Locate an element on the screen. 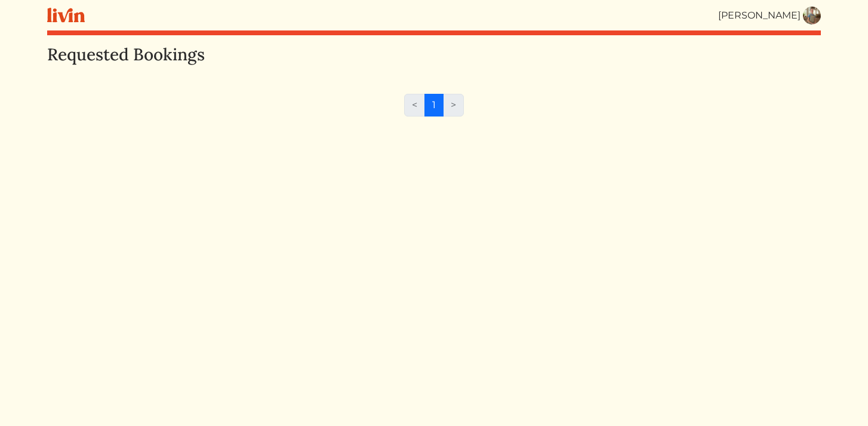  img: livin-logo-a0d97d1a881af30f6274990eb6222085a2533c92bbd1e4f22c21b4f0d0e3210c.svg is located at coordinates (66, 15).